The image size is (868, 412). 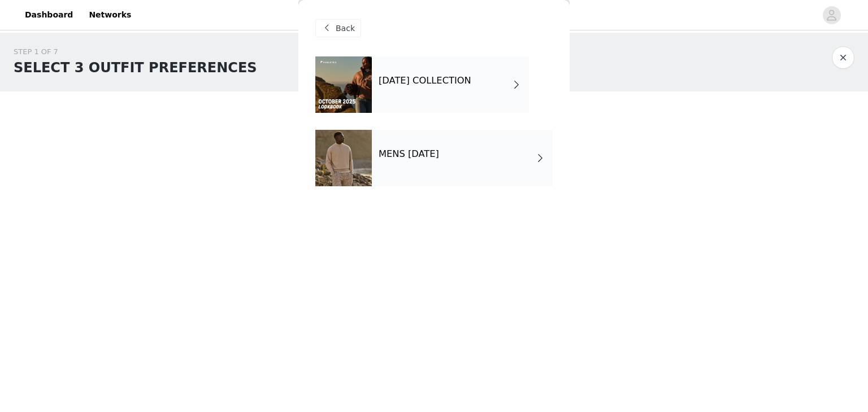 What do you see at coordinates (135, 52) in the screenshot?
I see `div: STEP 1 OF 7` at bounding box center [135, 52].